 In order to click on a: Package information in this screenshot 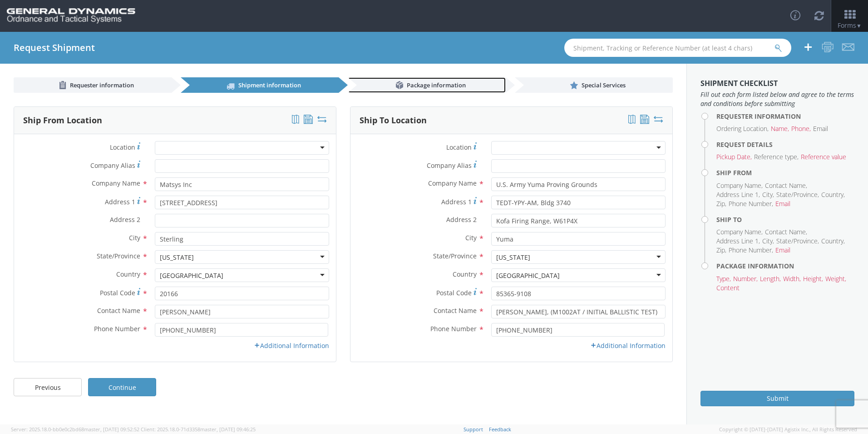, I will do `click(427, 85)`.